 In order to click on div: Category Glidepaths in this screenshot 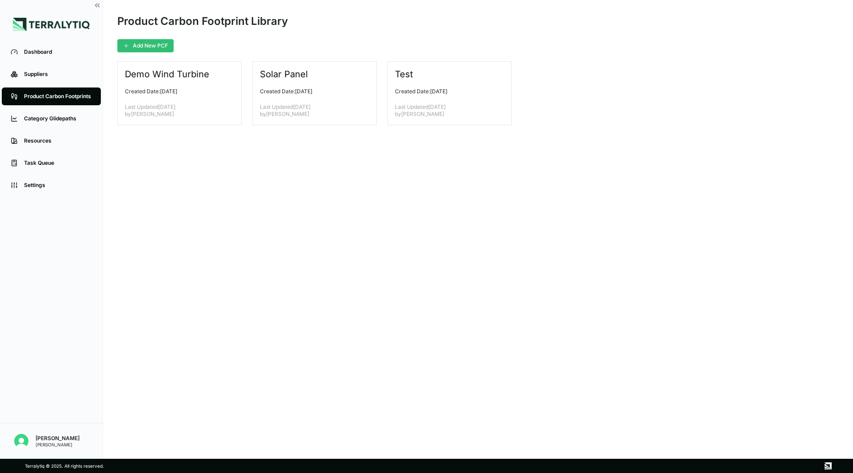, I will do `click(58, 119)`.